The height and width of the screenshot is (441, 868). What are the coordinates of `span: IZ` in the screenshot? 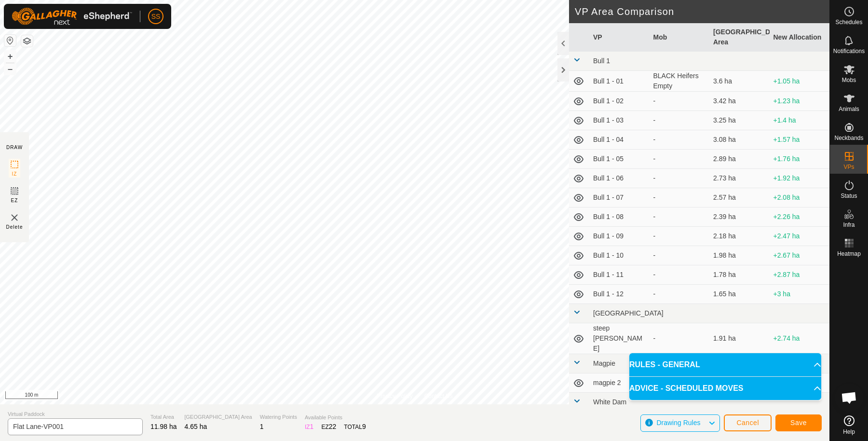 It's located at (15, 174).